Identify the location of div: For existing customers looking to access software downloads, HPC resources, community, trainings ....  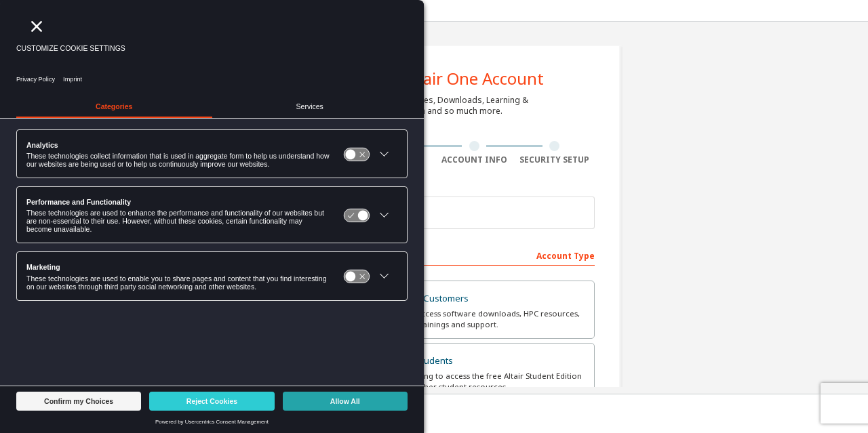
(434, 319).